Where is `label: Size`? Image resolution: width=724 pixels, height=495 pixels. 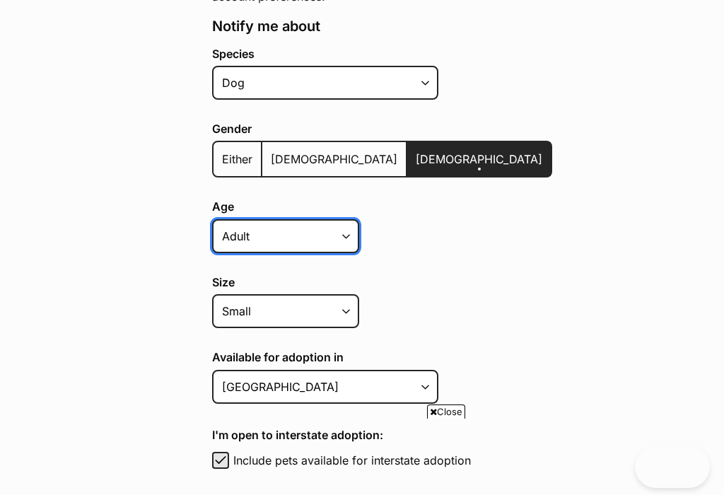 label: Size is located at coordinates (382, 282).